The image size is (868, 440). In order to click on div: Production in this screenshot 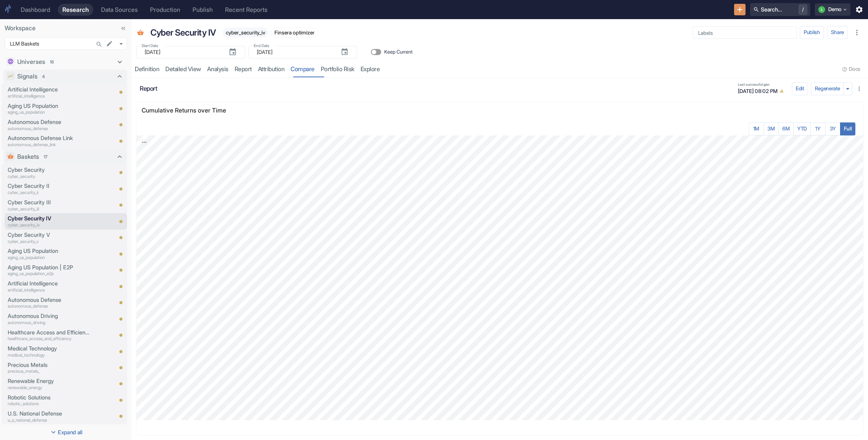, I will do `click(165, 10)`.